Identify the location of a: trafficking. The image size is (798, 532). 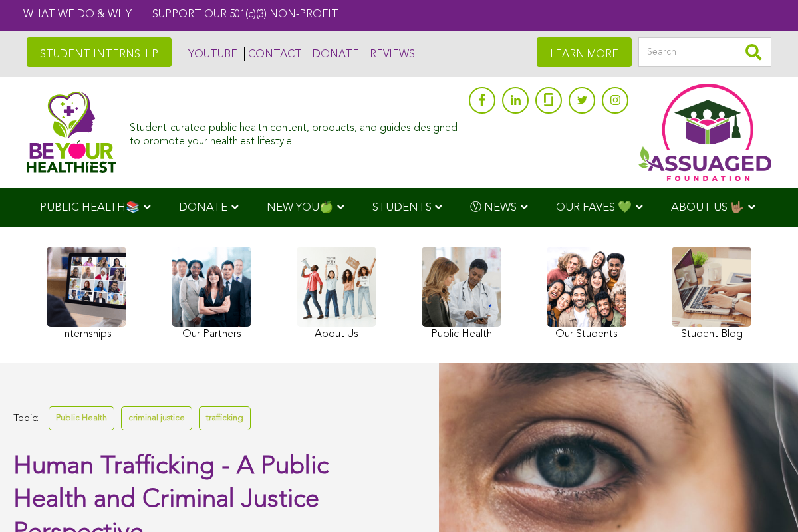
(225, 418).